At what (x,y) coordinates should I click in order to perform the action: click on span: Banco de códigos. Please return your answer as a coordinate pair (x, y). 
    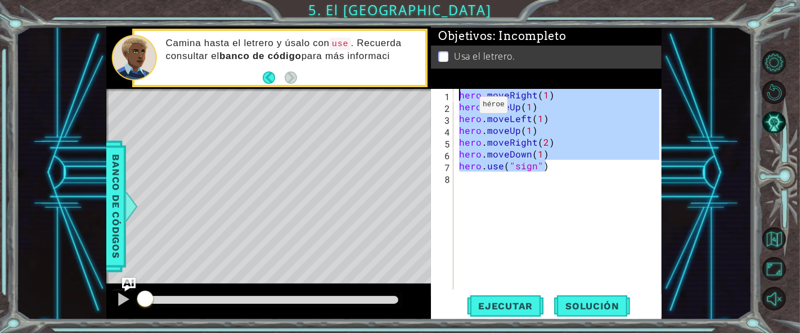
    Looking at the image, I should click on (116, 206).